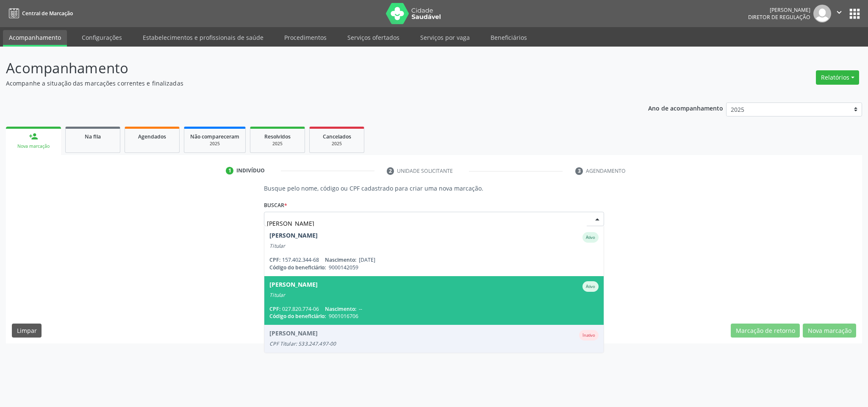 The height and width of the screenshot is (407, 868). What do you see at coordinates (686, 107) in the screenshot?
I see `p: Ano de acompanhamento` at bounding box center [686, 107].